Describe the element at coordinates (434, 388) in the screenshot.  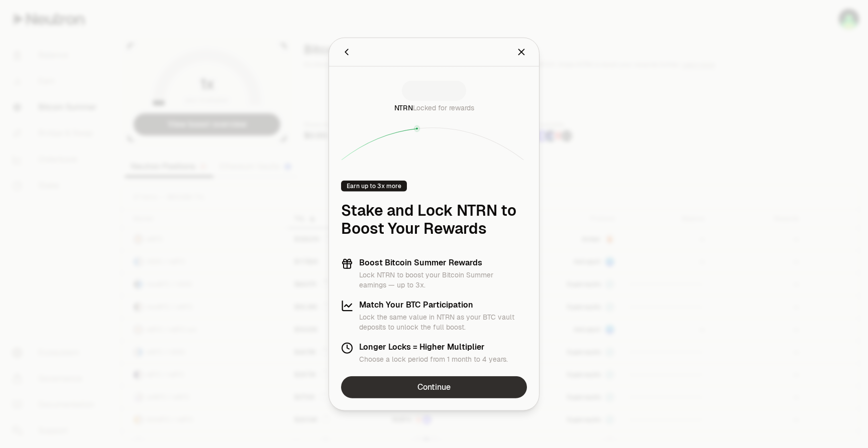
I see `a: Continue` at that location.